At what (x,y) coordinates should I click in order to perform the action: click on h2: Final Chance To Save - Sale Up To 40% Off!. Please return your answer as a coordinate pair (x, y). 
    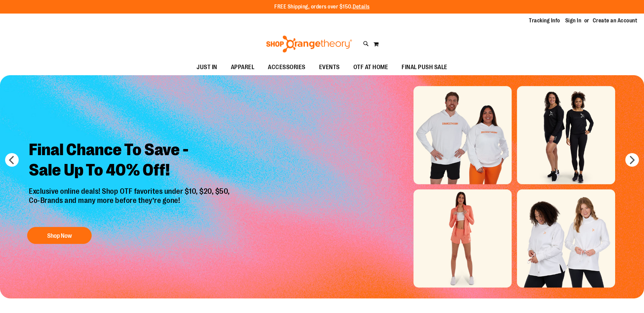
    Looking at the image, I should click on (130, 160).